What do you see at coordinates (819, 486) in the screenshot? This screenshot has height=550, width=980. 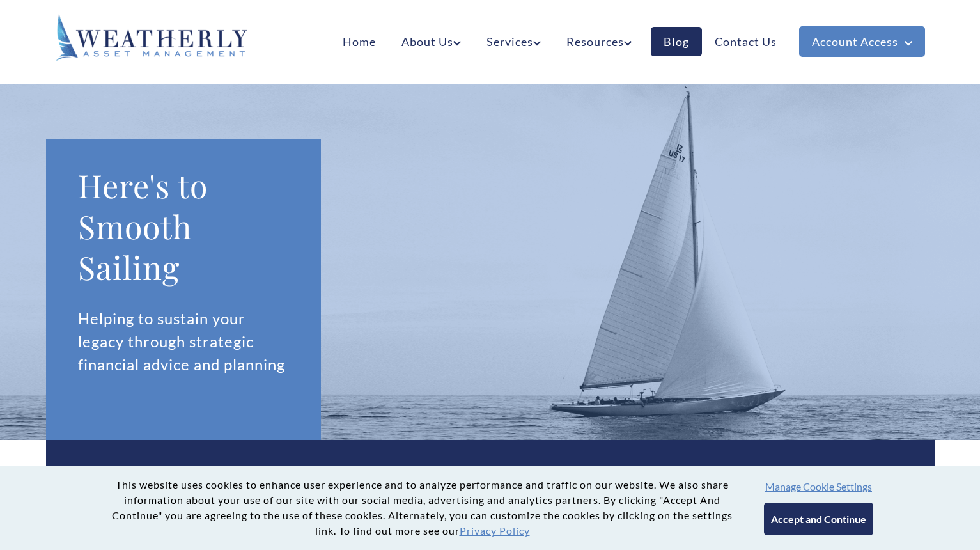 I see `button: Manage Cookie Settings` at bounding box center [819, 486].